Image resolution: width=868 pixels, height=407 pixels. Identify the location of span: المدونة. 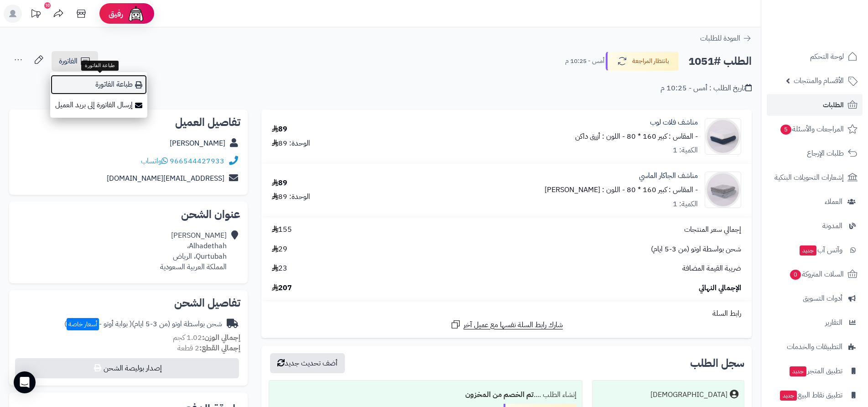
(832, 226).